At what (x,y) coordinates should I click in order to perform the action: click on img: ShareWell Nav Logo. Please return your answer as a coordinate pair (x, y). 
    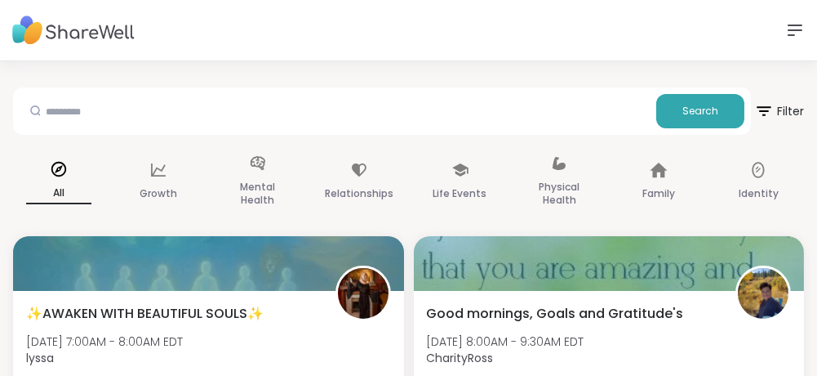
    Looking at the image, I should click on (73, 30).